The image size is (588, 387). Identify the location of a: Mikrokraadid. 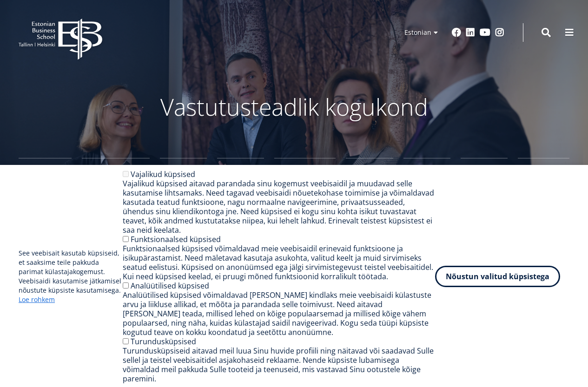
(543, 181).